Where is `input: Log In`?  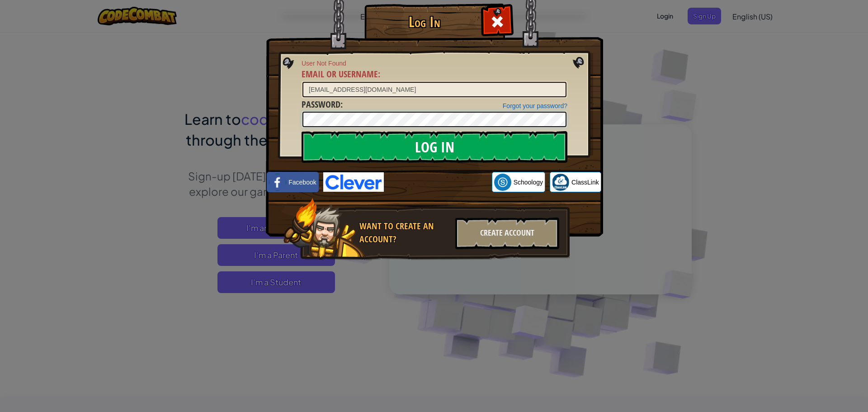
input: Log In is located at coordinates (435, 147).